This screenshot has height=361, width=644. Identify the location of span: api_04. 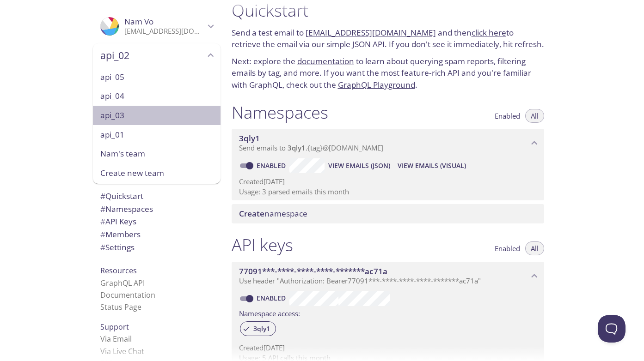
(156, 96).